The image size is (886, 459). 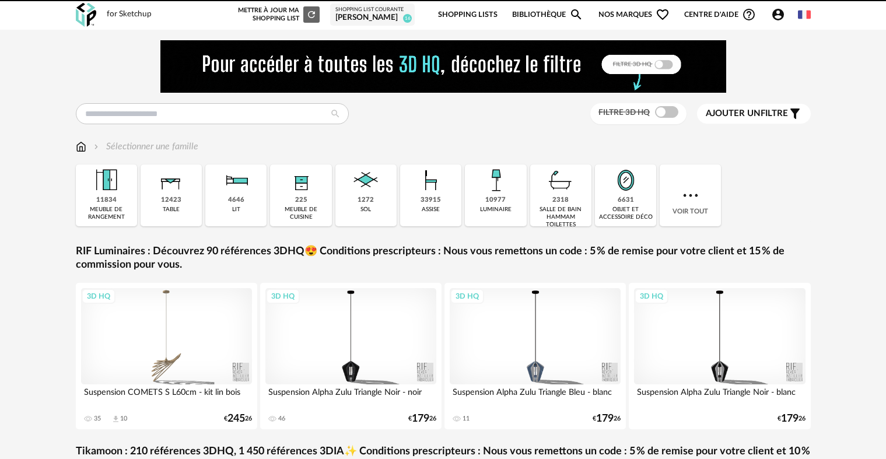 What do you see at coordinates (626, 200) in the screenshot?
I see `div: 6631` at bounding box center [626, 200].